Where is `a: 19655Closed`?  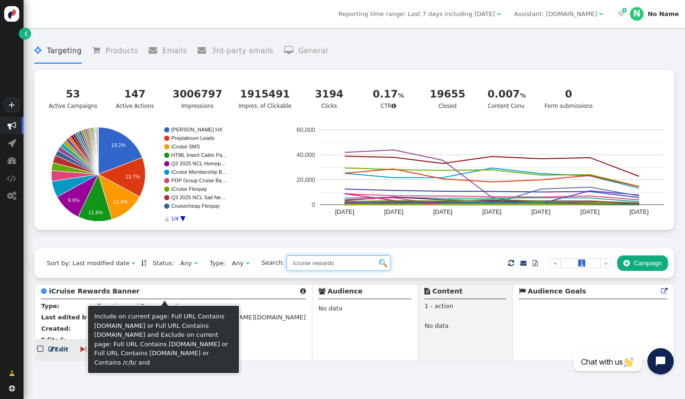 a: 19655Closed is located at coordinates (448, 98).